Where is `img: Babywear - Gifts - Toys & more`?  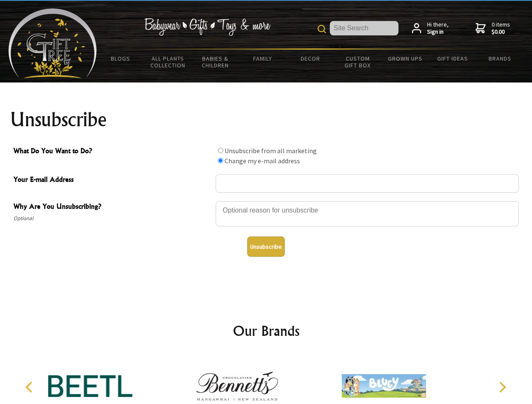
img: Babywear - Gifts - Toys & more is located at coordinates (207, 27).